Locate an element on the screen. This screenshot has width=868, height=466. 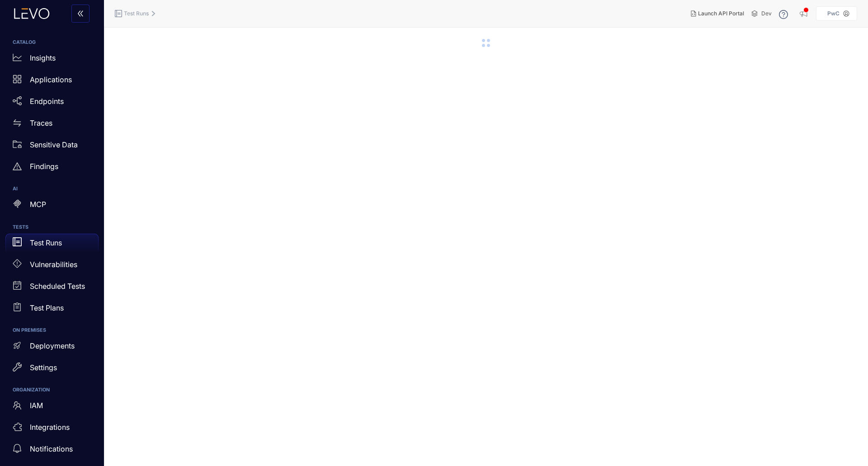
p: Notifications is located at coordinates (51, 449).